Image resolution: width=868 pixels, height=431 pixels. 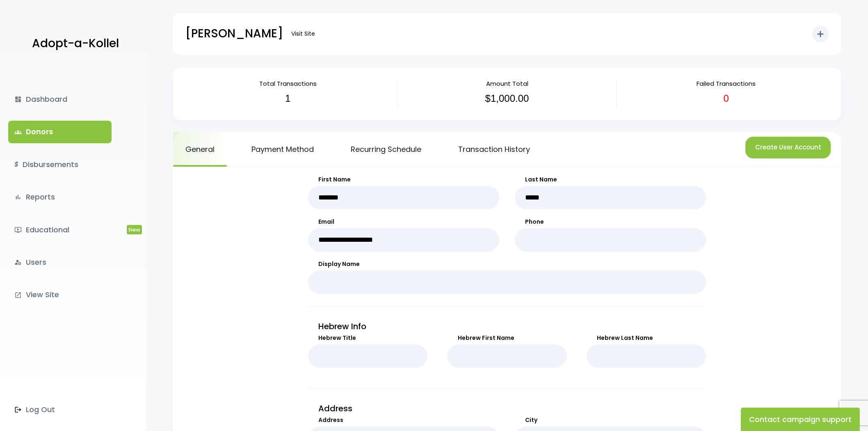 What do you see at coordinates (18, 262) in the screenshot?
I see `i: manage_accounts` at bounding box center [18, 262].